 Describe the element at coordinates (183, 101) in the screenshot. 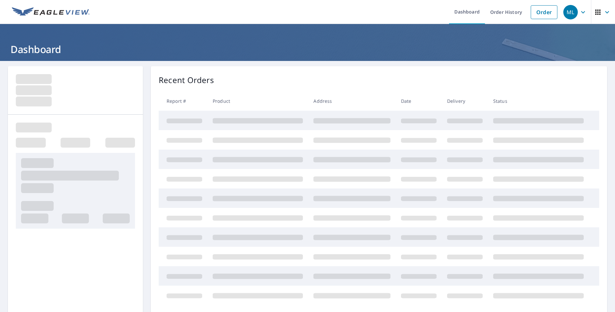

I see `th: Report #` at that location.